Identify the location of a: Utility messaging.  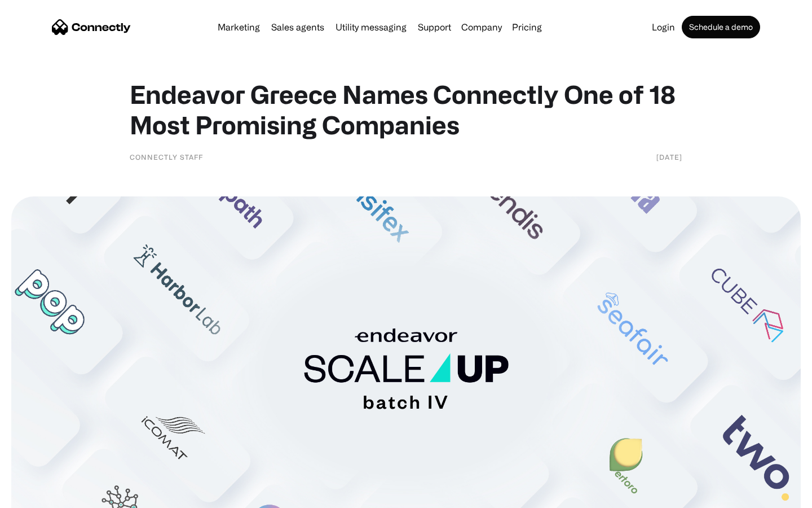
(371, 27).